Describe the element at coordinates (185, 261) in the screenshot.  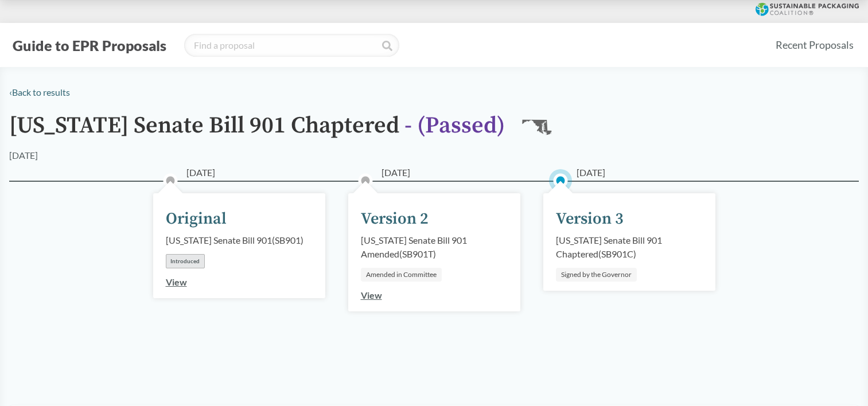
I see `div: Introduced` at that location.